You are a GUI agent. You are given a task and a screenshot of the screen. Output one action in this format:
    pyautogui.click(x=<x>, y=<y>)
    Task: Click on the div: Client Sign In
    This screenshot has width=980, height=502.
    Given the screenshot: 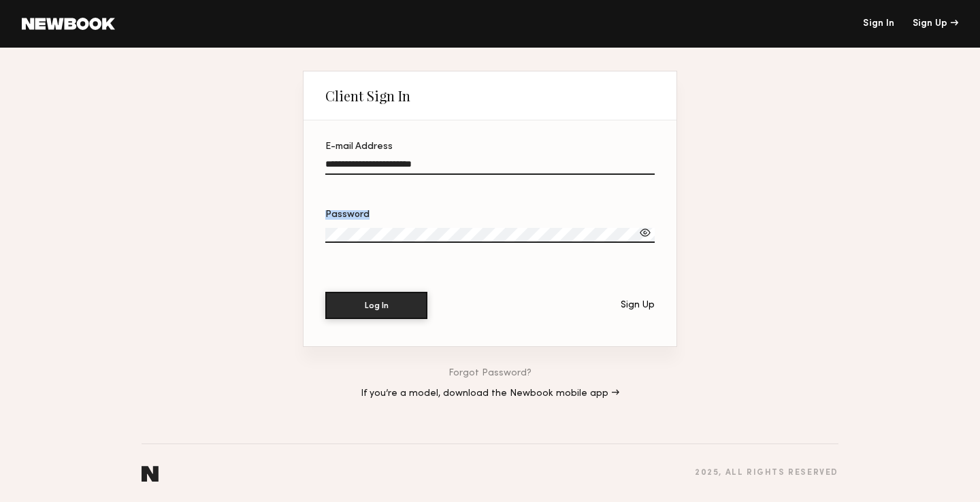 What is the action you would take?
    pyautogui.click(x=368, y=96)
    